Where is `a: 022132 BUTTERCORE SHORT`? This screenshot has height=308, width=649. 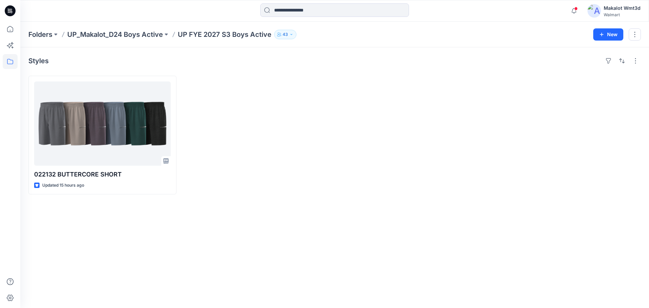 a: 022132 BUTTERCORE SHORT is located at coordinates (102, 123).